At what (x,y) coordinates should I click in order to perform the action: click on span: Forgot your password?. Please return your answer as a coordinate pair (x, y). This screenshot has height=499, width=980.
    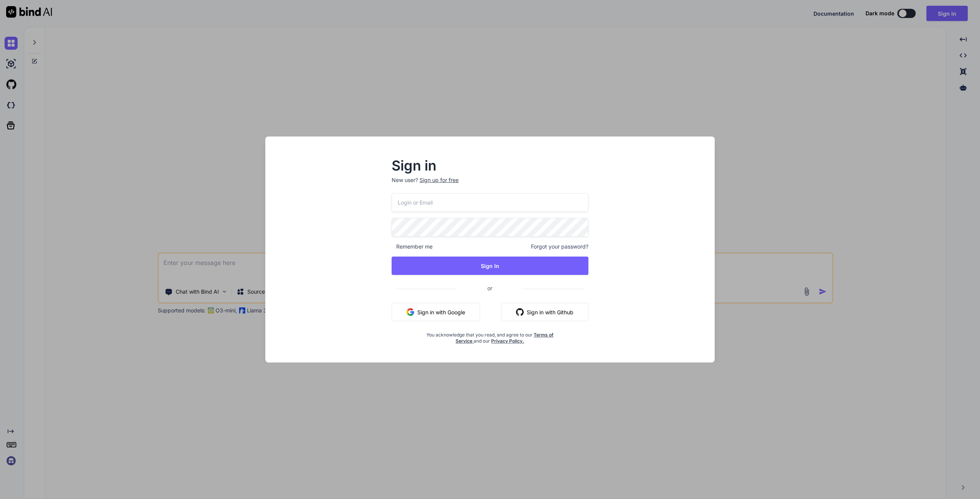
    Looking at the image, I should click on (560, 247).